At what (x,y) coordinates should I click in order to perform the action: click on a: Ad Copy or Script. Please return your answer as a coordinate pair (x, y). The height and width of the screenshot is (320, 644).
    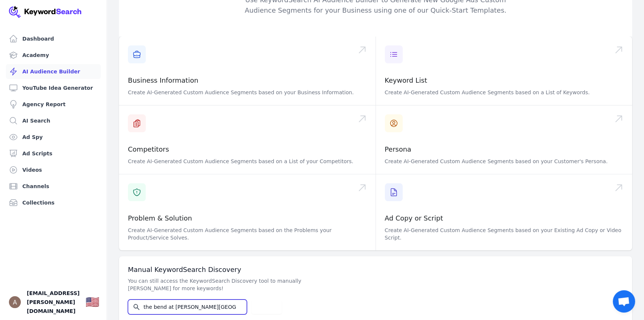
    Looking at the image, I should click on (414, 218).